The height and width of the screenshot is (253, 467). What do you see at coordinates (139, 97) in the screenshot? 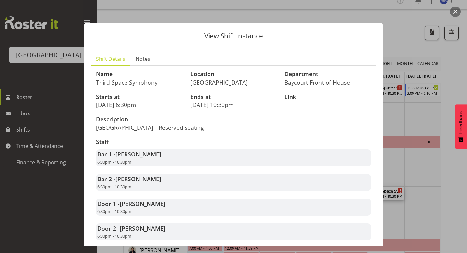
I see `h3: Starts at` at bounding box center [139, 97].